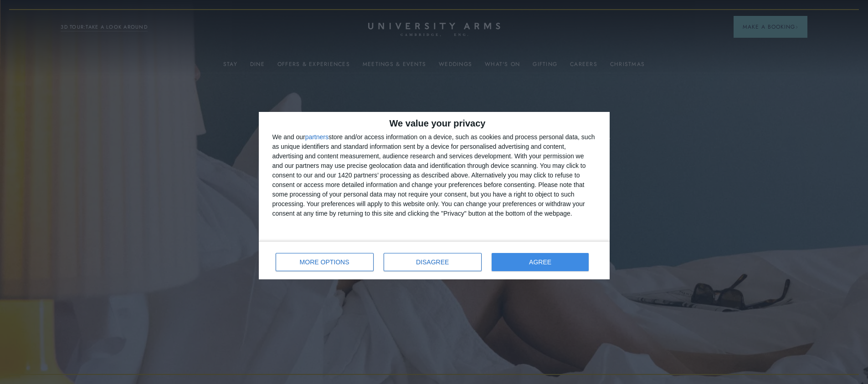 The image size is (868, 384). Describe the element at coordinates (317, 137) in the screenshot. I see `button: partners` at that location.